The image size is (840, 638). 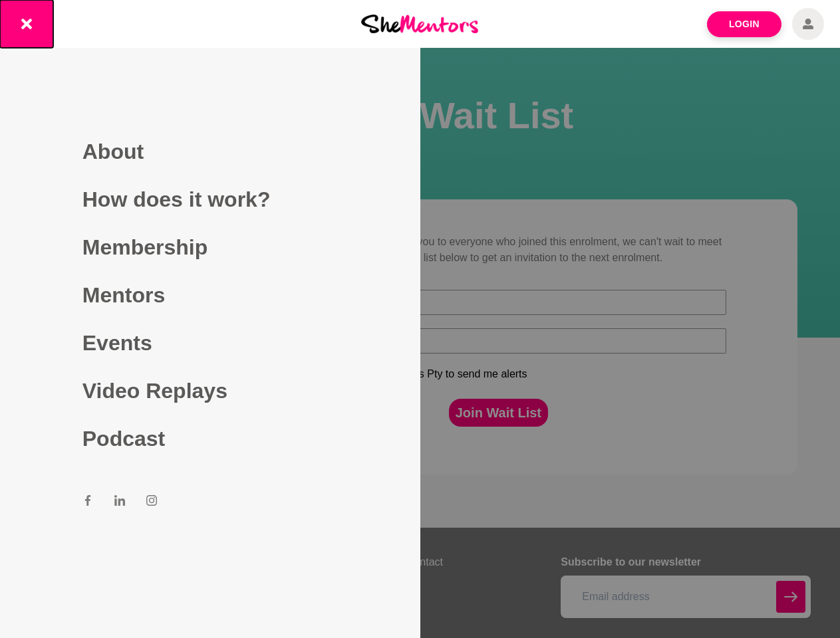 I want to click on a: Video Replays, so click(x=210, y=391).